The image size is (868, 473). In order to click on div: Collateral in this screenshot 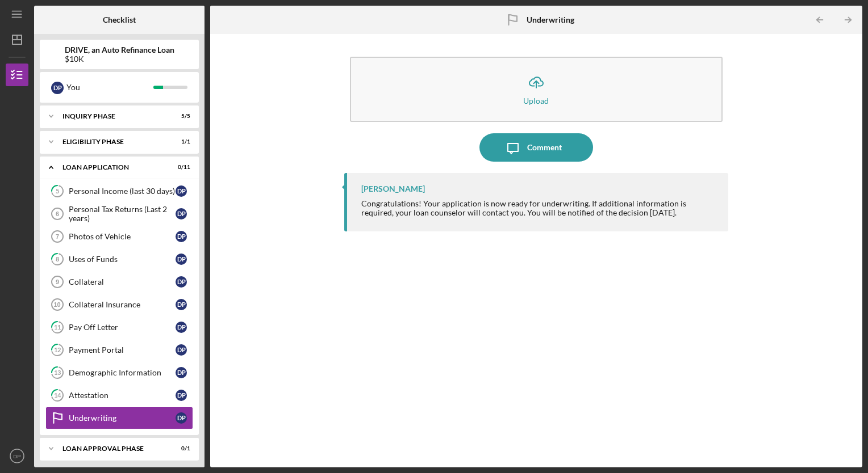, I will do `click(122, 282)`.